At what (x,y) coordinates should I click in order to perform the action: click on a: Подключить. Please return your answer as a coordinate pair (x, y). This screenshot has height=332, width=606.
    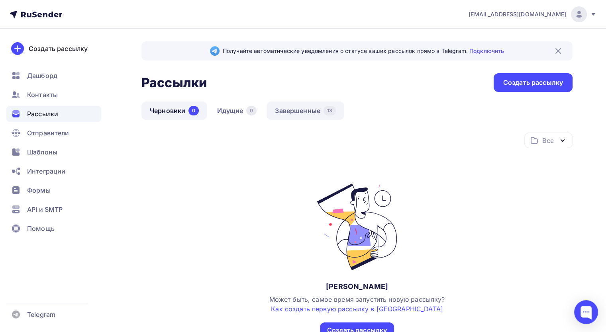
    Looking at the image, I should click on (486, 51).